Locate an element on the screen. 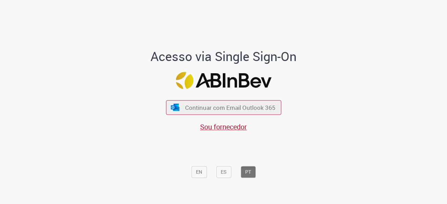 The image size is (447, 204). button: PT is located at coordinates (248, 173).